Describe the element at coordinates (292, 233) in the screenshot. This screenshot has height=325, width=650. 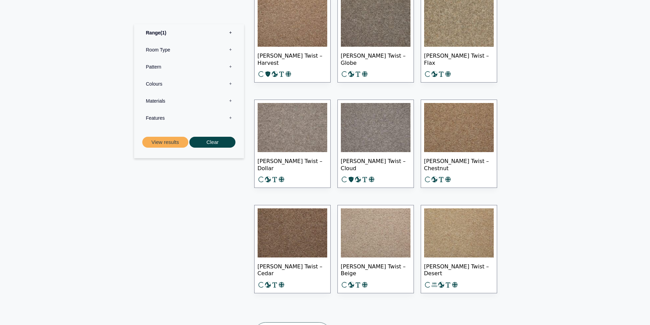
I see `img: Tomkinson Twist - Cedar` at that location.